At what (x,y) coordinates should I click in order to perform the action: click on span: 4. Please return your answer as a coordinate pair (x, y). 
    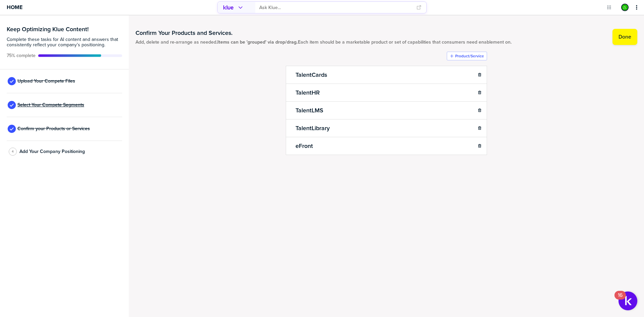
    Looking at the image, I should click on (13, 151).